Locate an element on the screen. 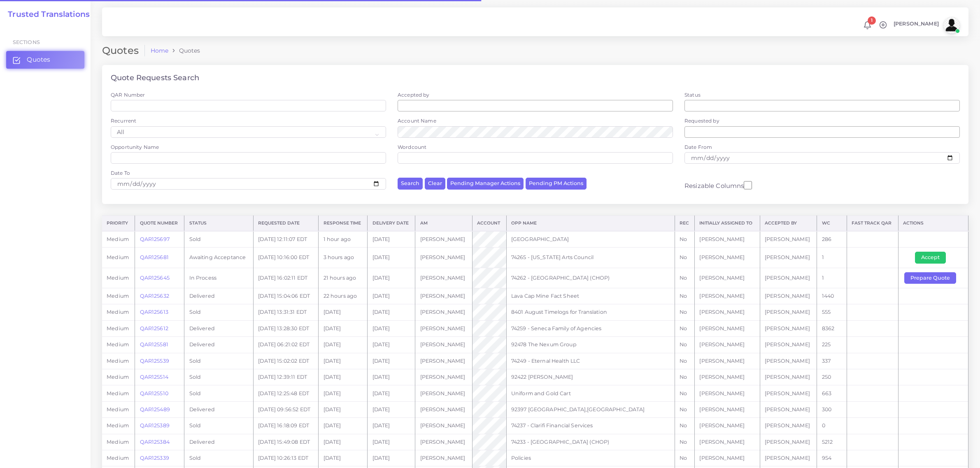  li: Quotes is located at coordinates (184, 50).